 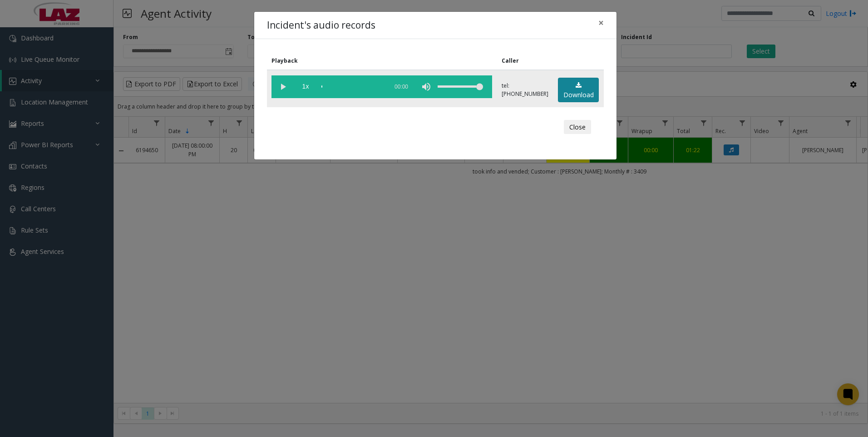 What do you see at coordinates (578, 90) in the screenshot?
I see `a: Download` at bounding box center [578, 90].